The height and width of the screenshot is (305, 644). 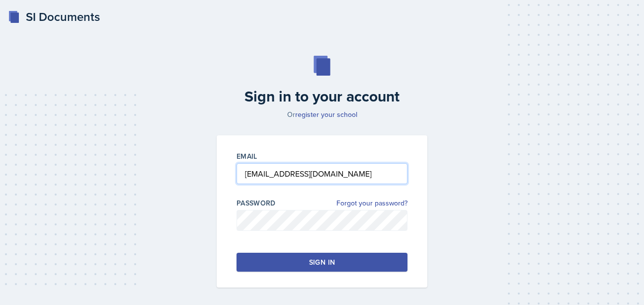 What do you see at coordinates (53, 17) in the screenshot?
I see `a: SI Documents` at bounding box center [53, 17].